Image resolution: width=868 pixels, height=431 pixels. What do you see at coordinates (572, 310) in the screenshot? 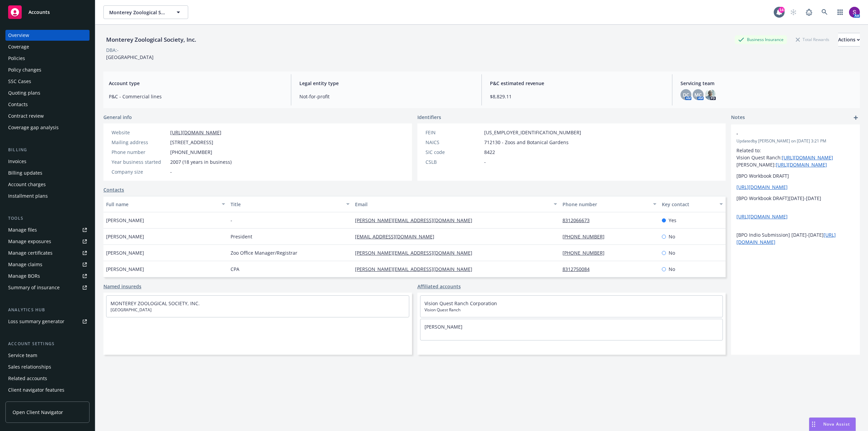
I see `span: Vision Quest Ranch` at bounding box center [572, 310].